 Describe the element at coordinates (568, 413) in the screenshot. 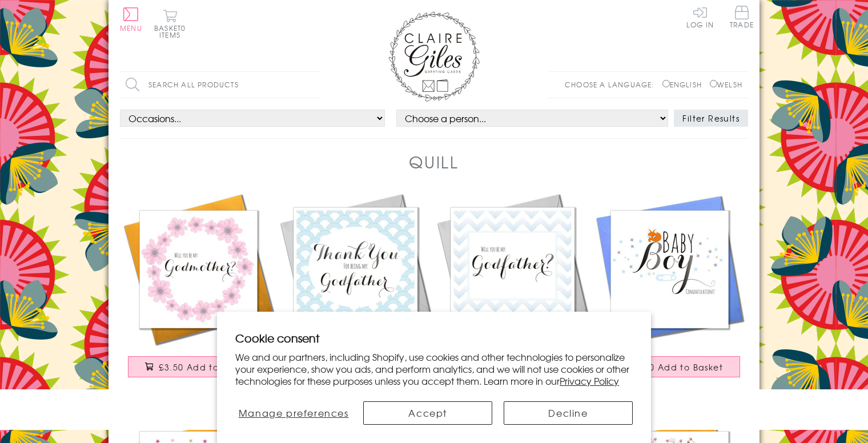

I see `button: Decline` at that location.